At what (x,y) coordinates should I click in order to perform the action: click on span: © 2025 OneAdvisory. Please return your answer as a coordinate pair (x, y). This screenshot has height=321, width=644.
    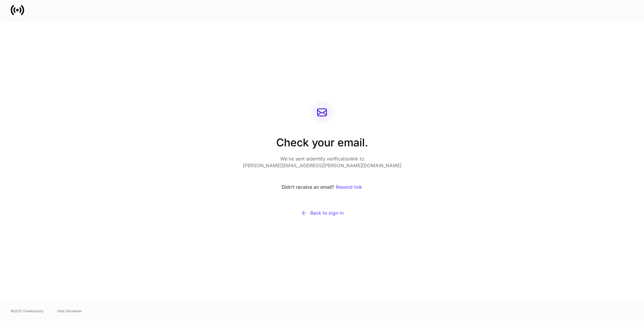
    Looking at the image, I should click on (27, 310).